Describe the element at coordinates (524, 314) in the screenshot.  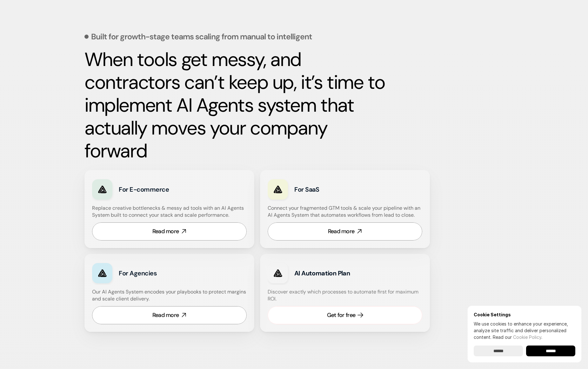
I see `h6: Cookie Settings` at that location.